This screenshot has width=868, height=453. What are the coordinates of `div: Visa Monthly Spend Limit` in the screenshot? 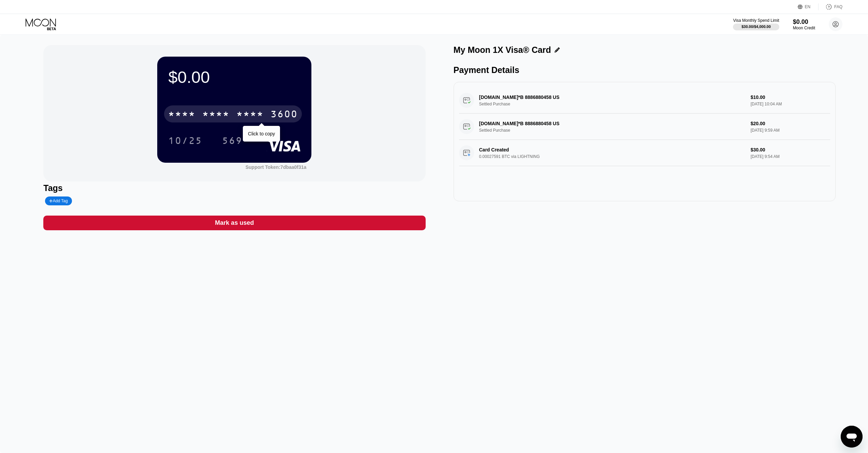 It's located at (756, 21).